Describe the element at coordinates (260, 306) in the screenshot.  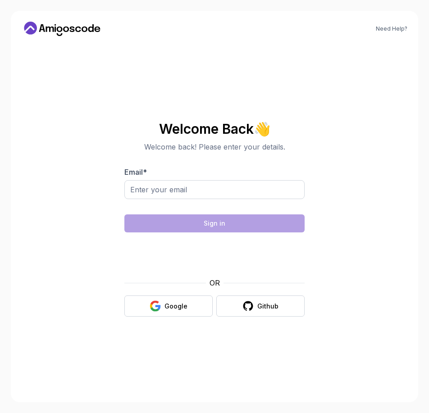
I see `button: Github` at that location.